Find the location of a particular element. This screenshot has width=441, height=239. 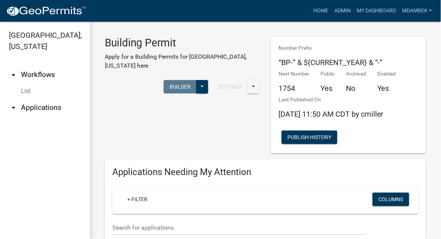

a: My Dashboard is located at coordinates (376, 11).